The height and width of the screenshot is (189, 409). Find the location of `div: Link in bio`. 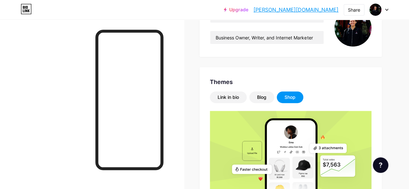

div: Link in bio is located at coordinates (228, 97).